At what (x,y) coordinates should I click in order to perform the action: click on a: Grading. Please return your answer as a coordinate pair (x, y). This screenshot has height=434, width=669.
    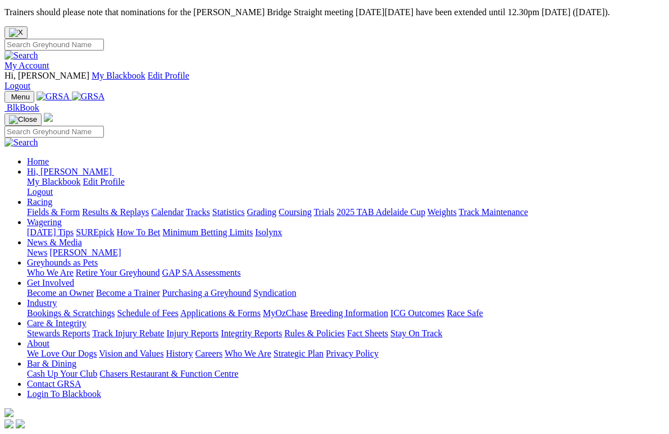
    Looking at the image, I should click on (262, 212).